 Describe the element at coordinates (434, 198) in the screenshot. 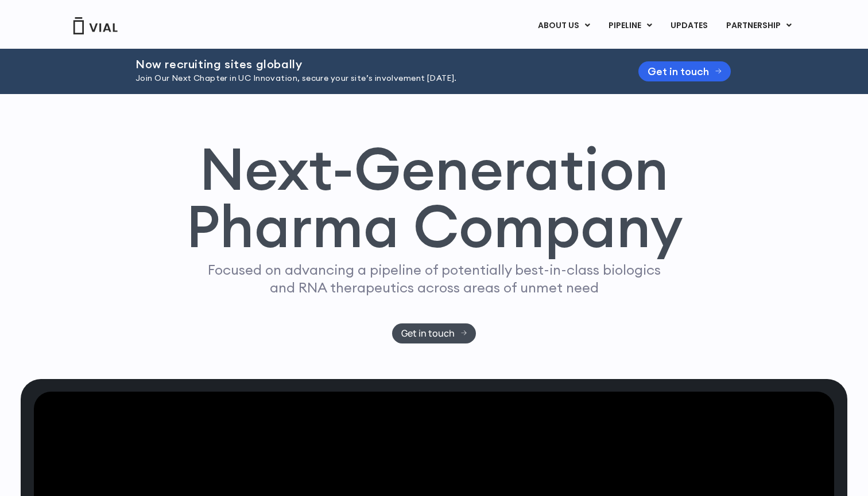

I see `h1: Next-Generation Pharma Company` at that location.